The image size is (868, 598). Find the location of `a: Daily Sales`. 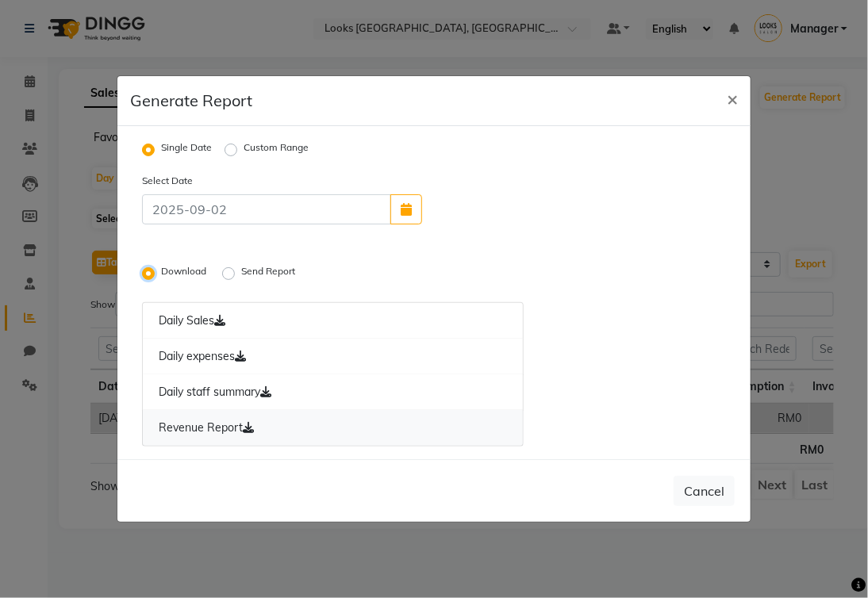

a: Daily Sales is located at coordinates (333, 321).